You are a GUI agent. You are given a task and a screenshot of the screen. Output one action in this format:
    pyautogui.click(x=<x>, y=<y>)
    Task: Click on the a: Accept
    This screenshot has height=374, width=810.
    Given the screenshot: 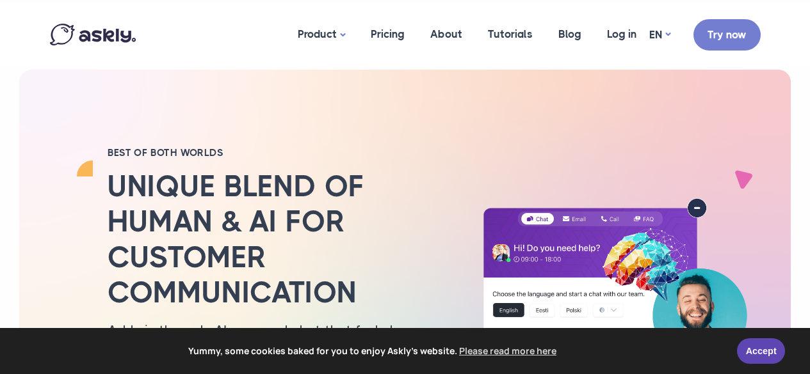 What is the action you would take?
    pyautogui.click(x=760, y=351)
    